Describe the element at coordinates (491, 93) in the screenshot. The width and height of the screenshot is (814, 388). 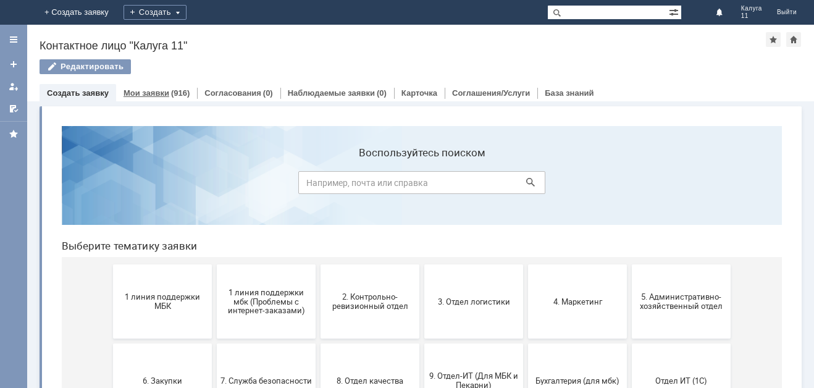
I see `a: Соглашения/Услуги` at that location.